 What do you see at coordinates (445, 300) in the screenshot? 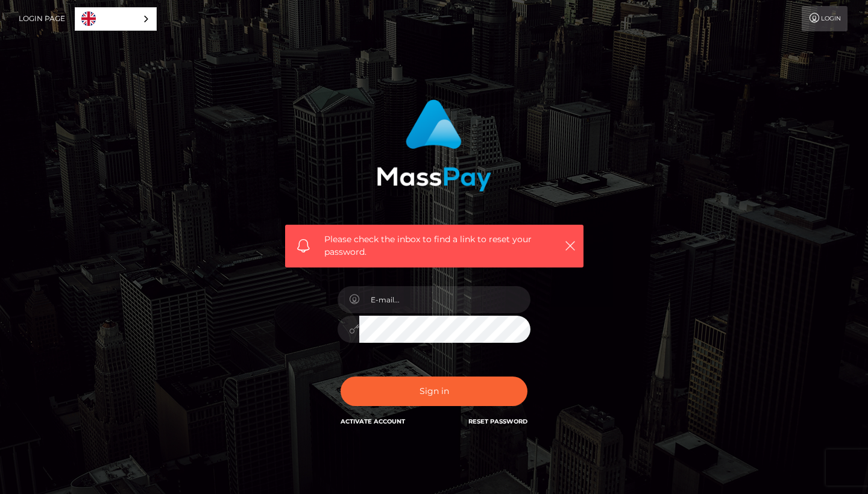
I see `input: E-mail...` at bounding box center [445, 300].